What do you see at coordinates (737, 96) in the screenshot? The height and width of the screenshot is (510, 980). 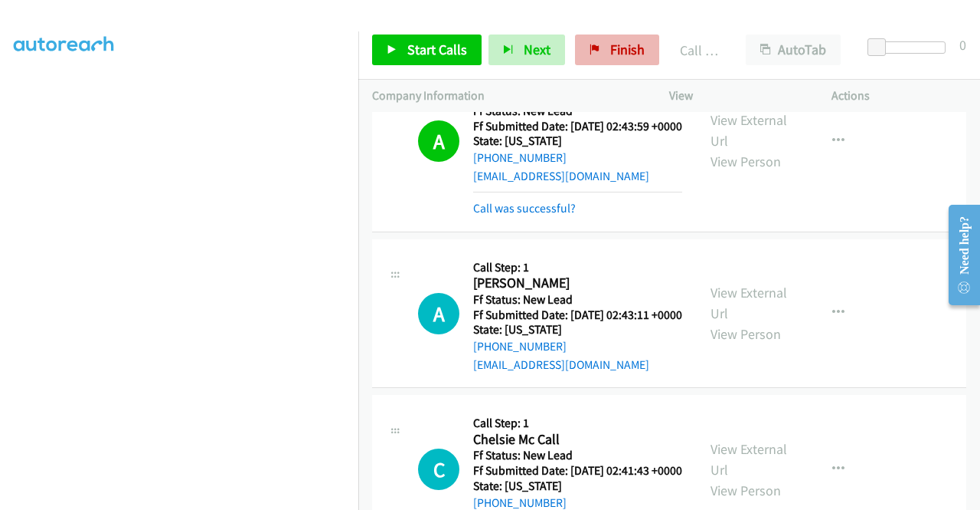 I see `p: View` at bounding box center [737, 96].